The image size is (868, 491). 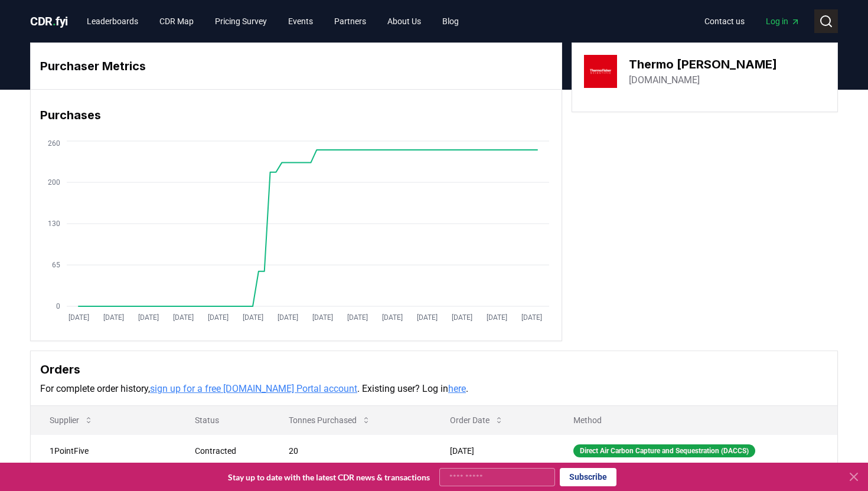 What do you see at coordinates (601, 71) in the screenshot?
I see `img: Thermo Fisher-logo` at bounding box center [601, 71].